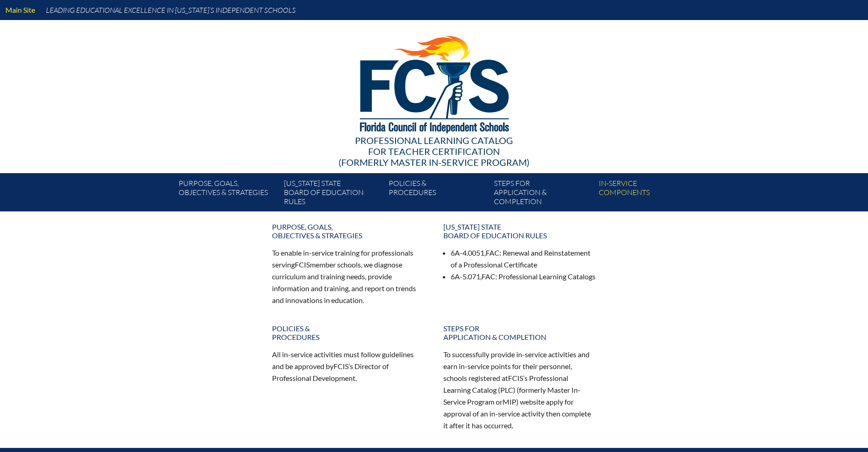 The width and height of the screenshot is (868, 452). Describe the element at coordinates (349, 367) in the screenshot. I see `p: All in-service activities must follow guidelines and be approved by ’s Director of Professional D...` at that location.